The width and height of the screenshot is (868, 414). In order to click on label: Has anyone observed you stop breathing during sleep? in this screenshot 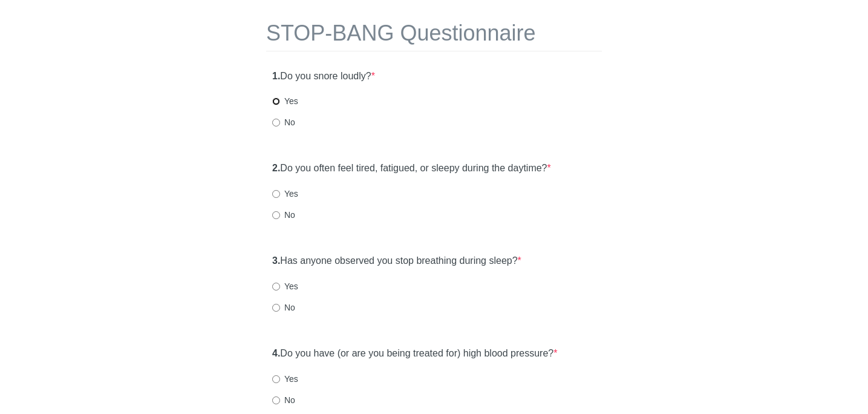, I will do `click(397, 261)`.